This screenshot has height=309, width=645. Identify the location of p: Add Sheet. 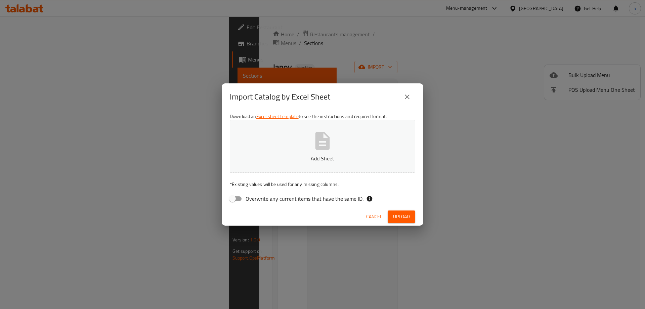
(322, 158).